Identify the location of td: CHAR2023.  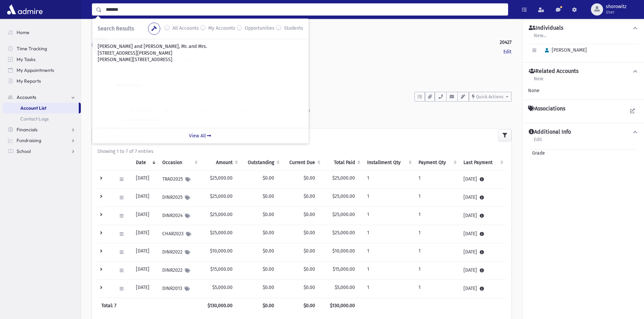
(179, 234).